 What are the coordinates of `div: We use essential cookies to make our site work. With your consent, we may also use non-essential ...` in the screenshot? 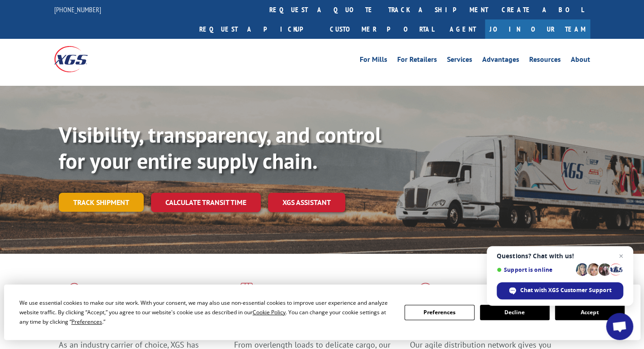 It's located at (206, 312).